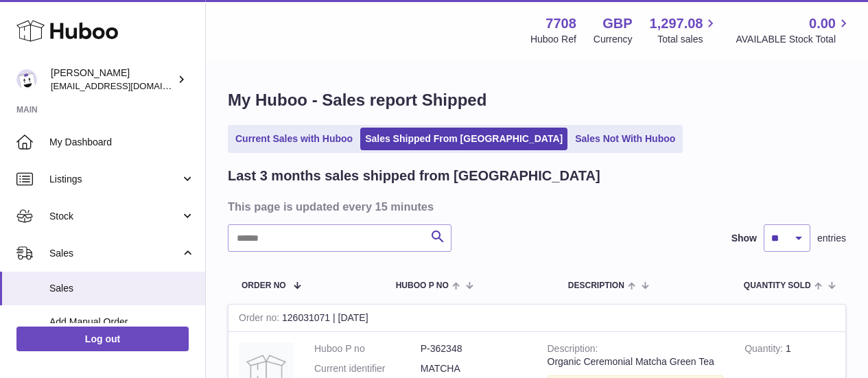  What do you see at coordinates (613, 39) in the screenshot?
I see `div: Currency` at bounding box center [613, 39].